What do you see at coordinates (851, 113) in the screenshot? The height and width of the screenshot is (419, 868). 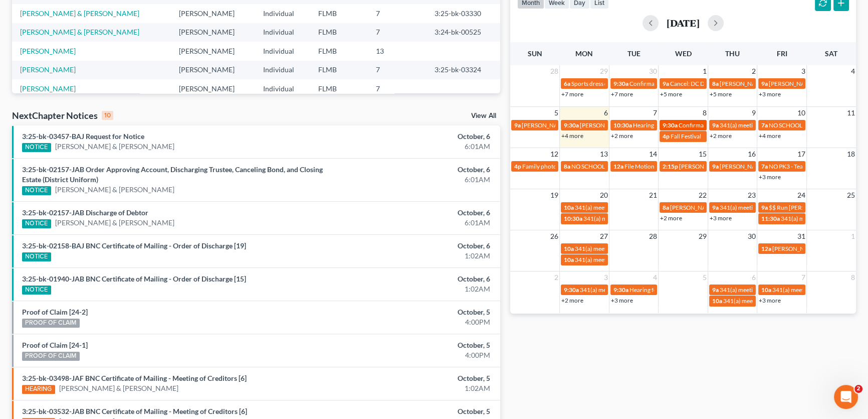 I see `span: 11` at bounding box center [851, 113].